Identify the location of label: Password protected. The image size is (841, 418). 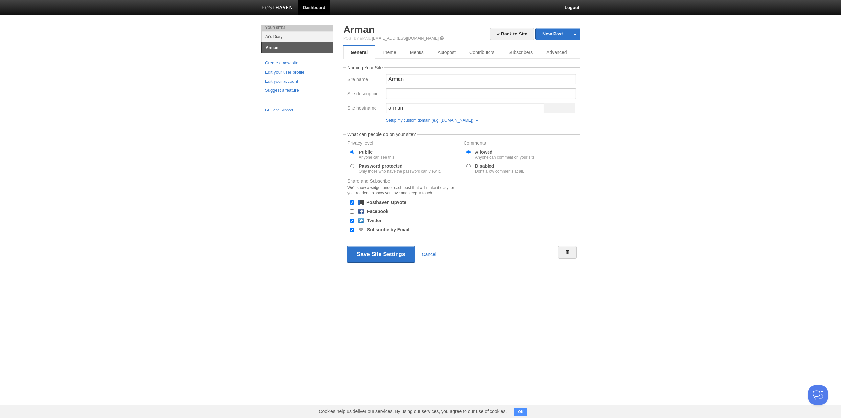
(399, 168).